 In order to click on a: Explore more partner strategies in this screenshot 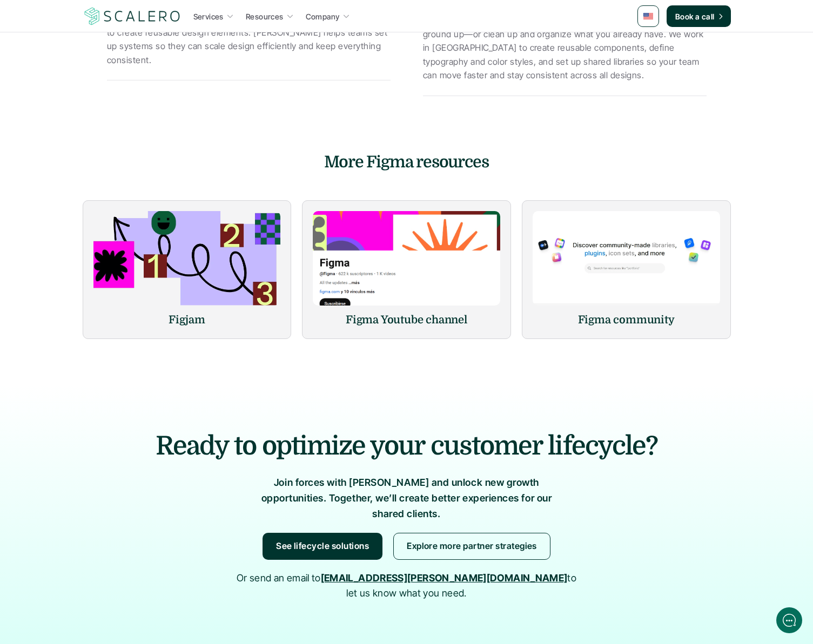, I will do `click(472, 547)`.